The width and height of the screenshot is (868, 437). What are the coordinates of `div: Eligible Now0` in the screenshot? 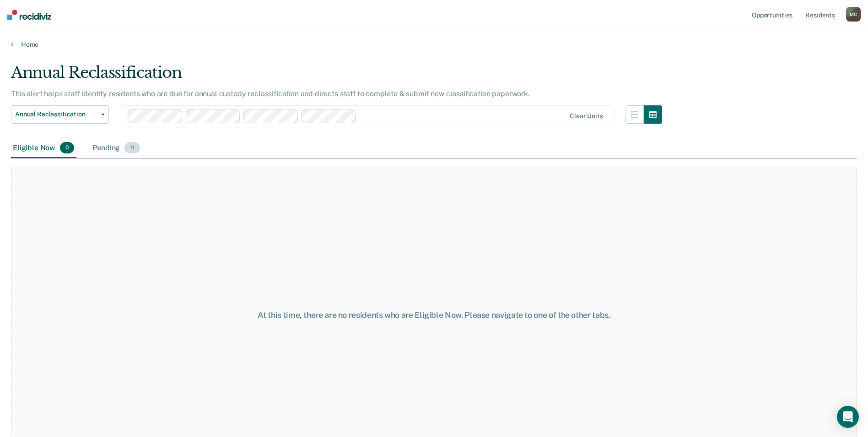 It's located at (43, 148).